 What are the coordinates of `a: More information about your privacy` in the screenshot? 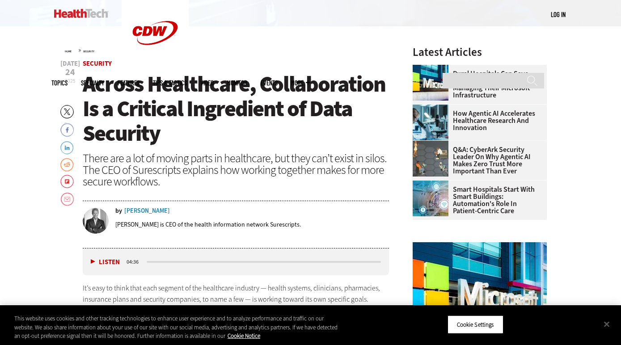 It's located at (243, 335).